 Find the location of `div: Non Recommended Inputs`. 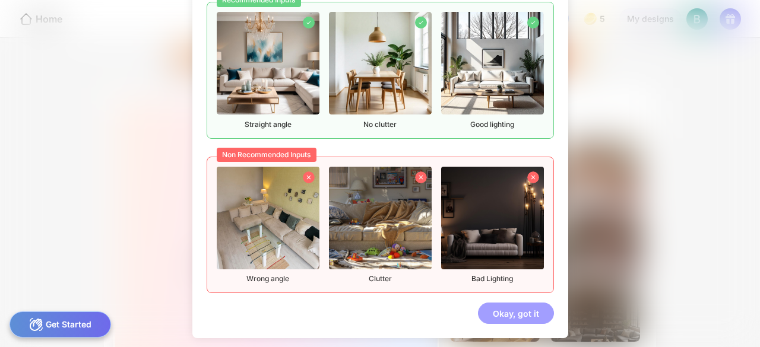

div: Non Recommended Inputs is located at coordinates (266, 155).